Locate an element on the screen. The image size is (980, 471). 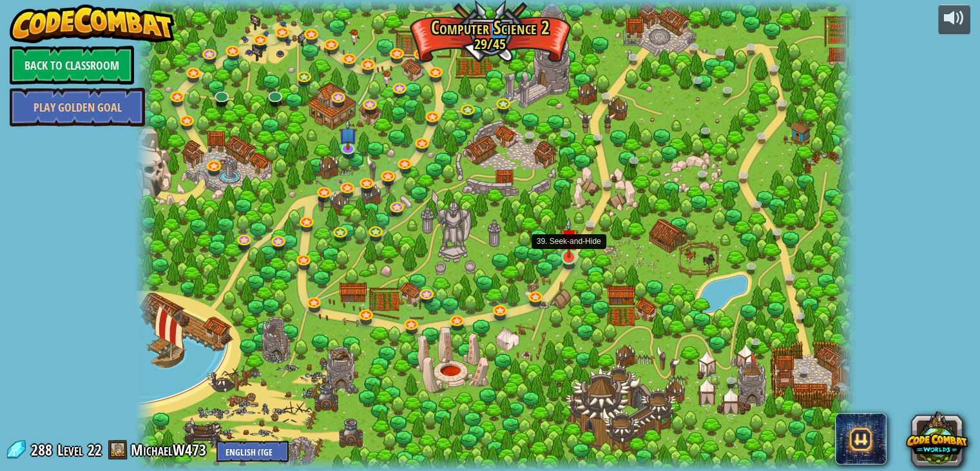
a: MichaelW473 is located at coordinates (170, 449).